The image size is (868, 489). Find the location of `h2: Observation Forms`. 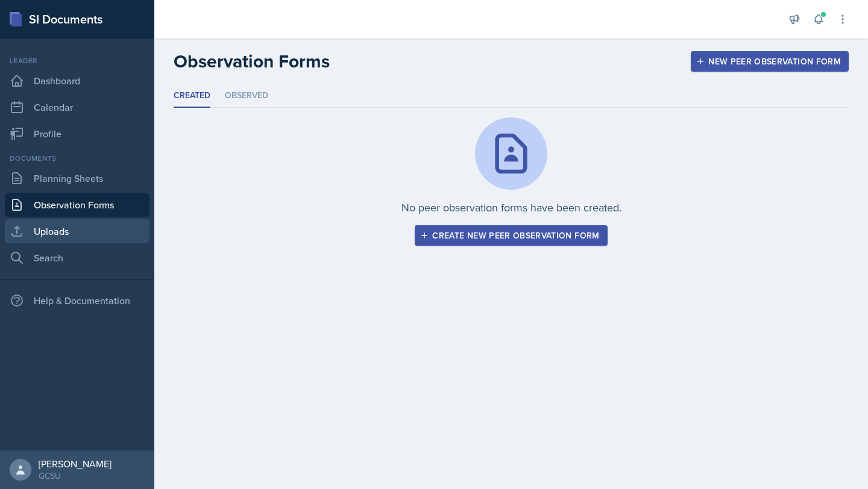

h2: Observation Forms is located at coordinates (251, 61).